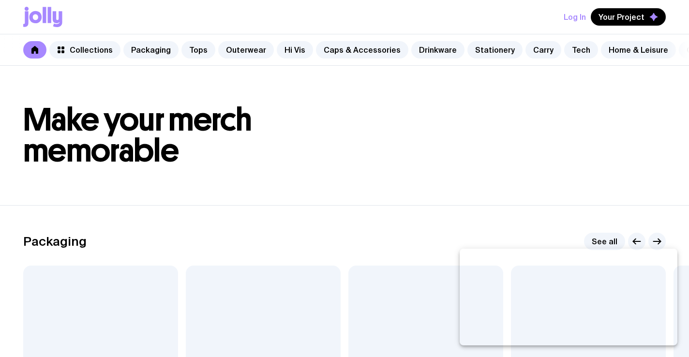 The image size is (689, 357). I want to click on a: See all, so click(604, 241).